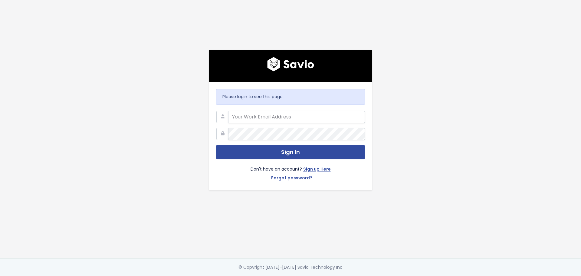  Describe the element at coordinates (291, 152) in the screenshot. I see `button: Sign In` at that location.